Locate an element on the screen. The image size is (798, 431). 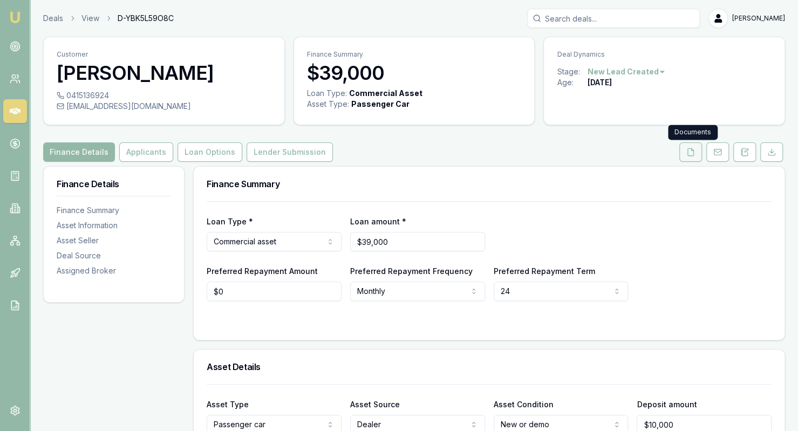
label: Preferred Repayment Frequency is located at coordinates (411, 271).